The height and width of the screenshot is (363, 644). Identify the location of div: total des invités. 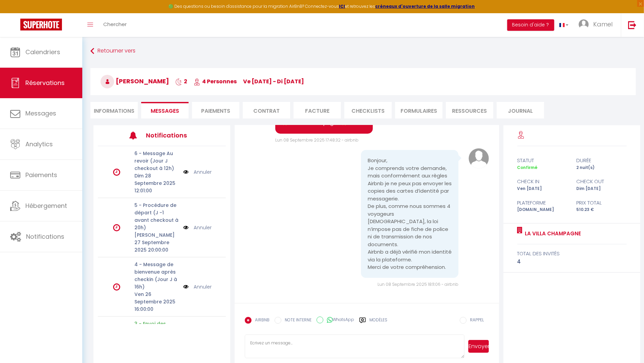
(572, 253).